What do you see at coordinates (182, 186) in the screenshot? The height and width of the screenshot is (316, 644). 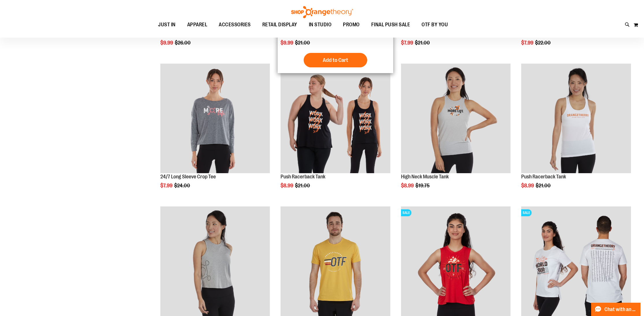 I see `span: $24.00` at bounding box center [182, 186].